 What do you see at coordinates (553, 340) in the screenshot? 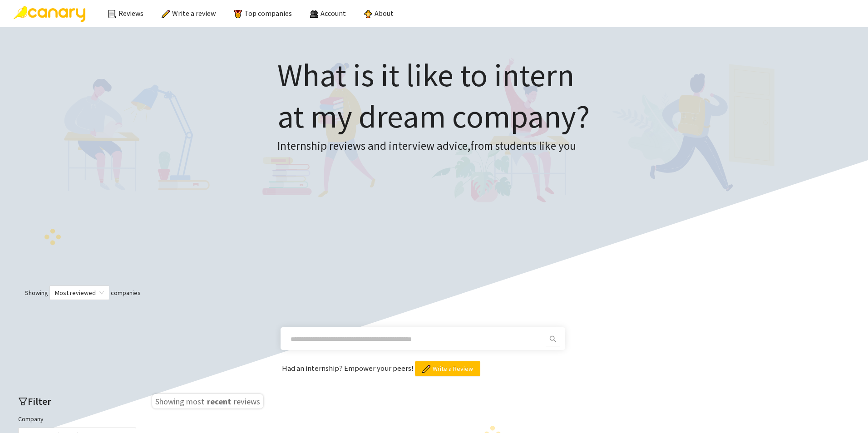
I see `button: search` at bounding box center [553, 340].